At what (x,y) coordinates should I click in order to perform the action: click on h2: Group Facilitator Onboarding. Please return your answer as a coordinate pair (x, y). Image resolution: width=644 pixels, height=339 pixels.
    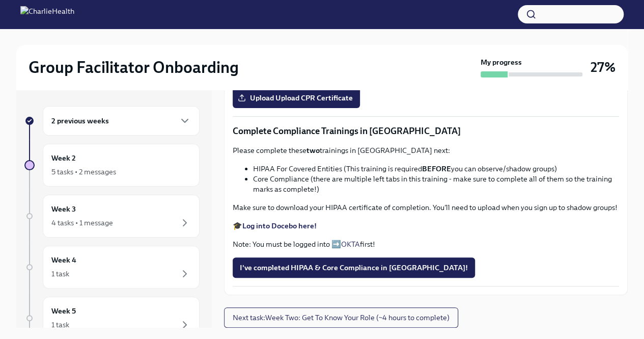
    Looking at the image, I should click on (133, 67).